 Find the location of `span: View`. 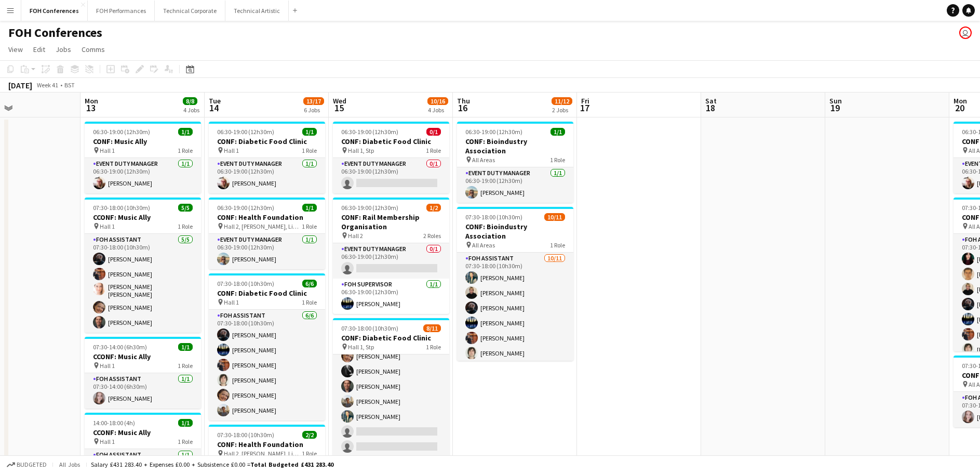

span: View is located at coordinates (15, 49).